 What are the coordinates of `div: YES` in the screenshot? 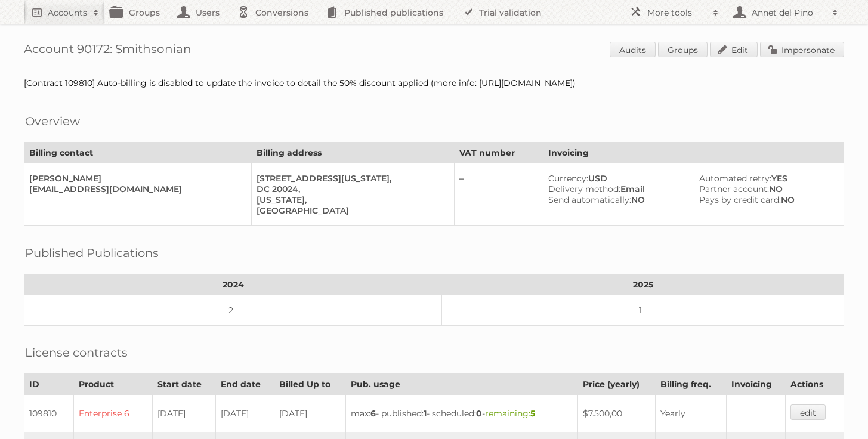 It's located at (767, 178).